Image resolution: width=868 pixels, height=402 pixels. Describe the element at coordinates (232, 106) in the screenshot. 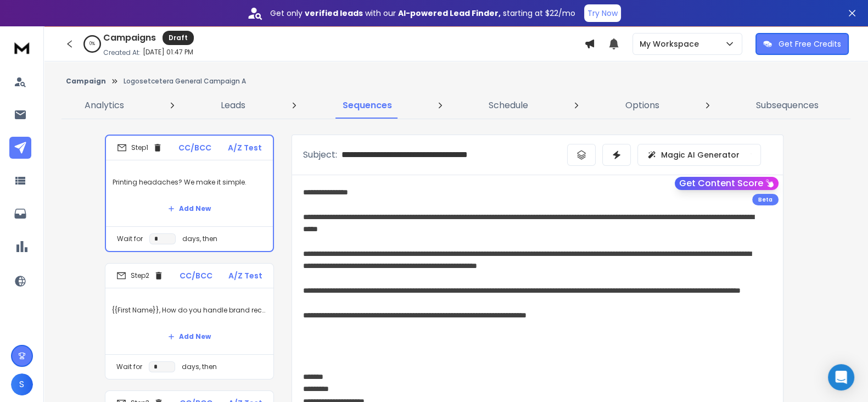

I see `a: Leads` at that location.